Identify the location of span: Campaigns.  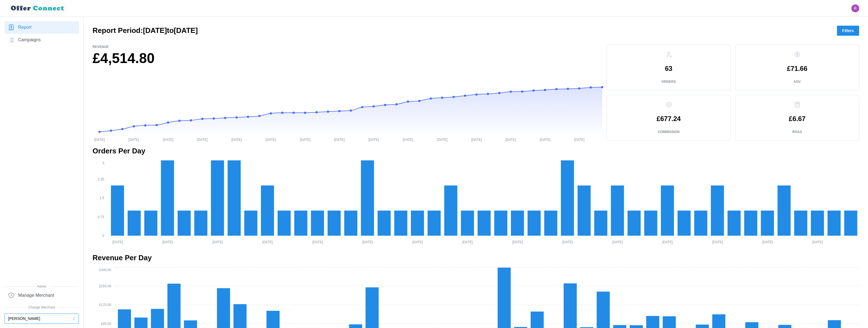
(29, 40).